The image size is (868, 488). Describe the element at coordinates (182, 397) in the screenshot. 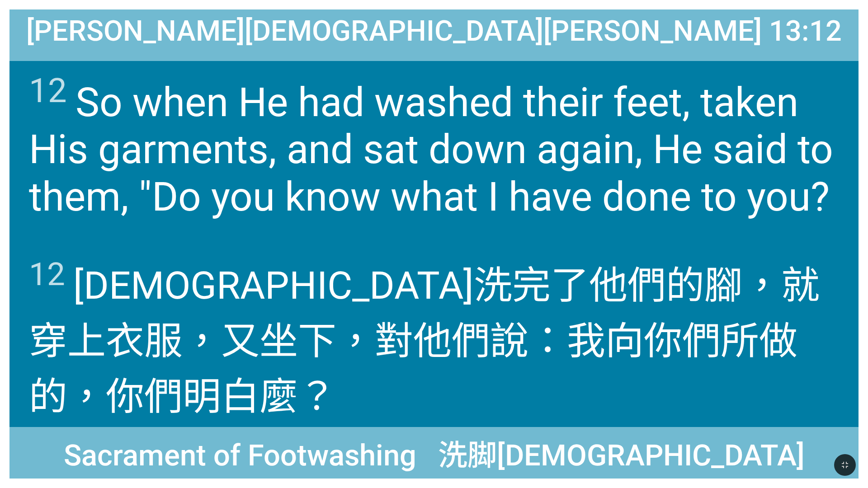

I see `wg4160: 的，你們明白` at that location.